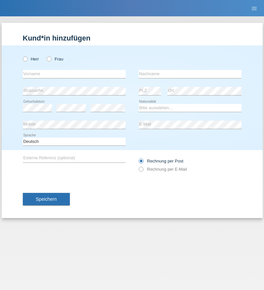 This screenshot has width=264, height=290. Describe the element at coordinates (163, 169) in the screenshot. I see `label: Rechnung per E-Mail` at that location.